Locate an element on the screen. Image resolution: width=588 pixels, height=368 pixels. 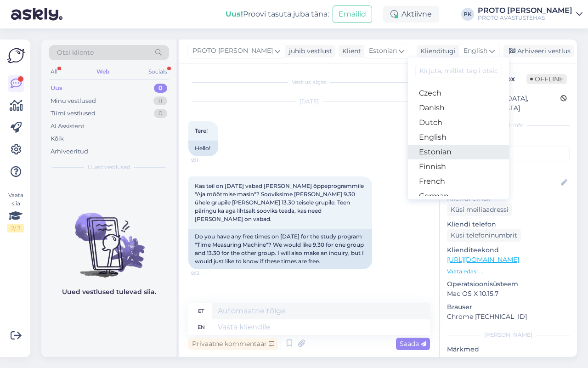
img: No chats is located at coordinates (109, 238).